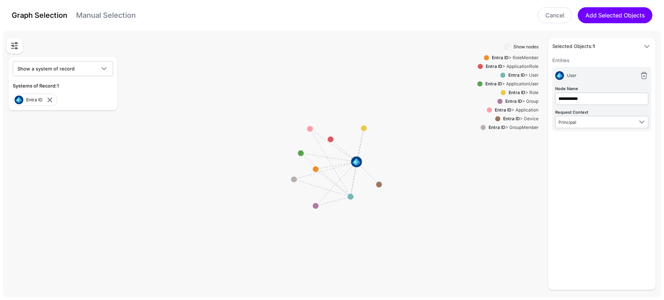  I want to click on h6: Entities, so click(601, 60).